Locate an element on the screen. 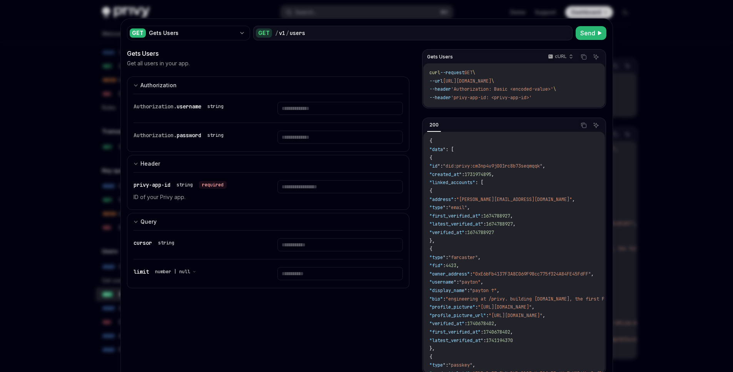  div: v1 is located at coordinates (282, 33).